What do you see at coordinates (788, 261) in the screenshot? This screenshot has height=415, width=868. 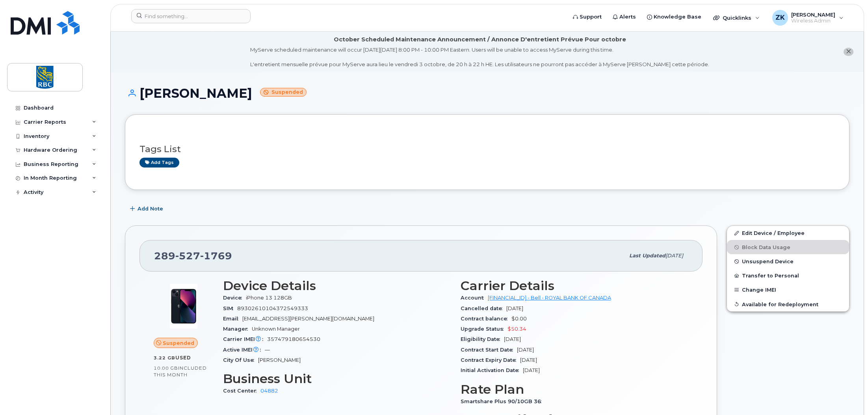 I see `button: Unsuspend Device` at bounding box center [788, 261].